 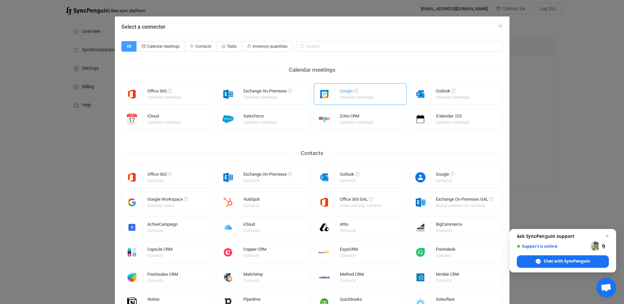 I want to click on img: freshdesk.png, so click(x=420, y=252).